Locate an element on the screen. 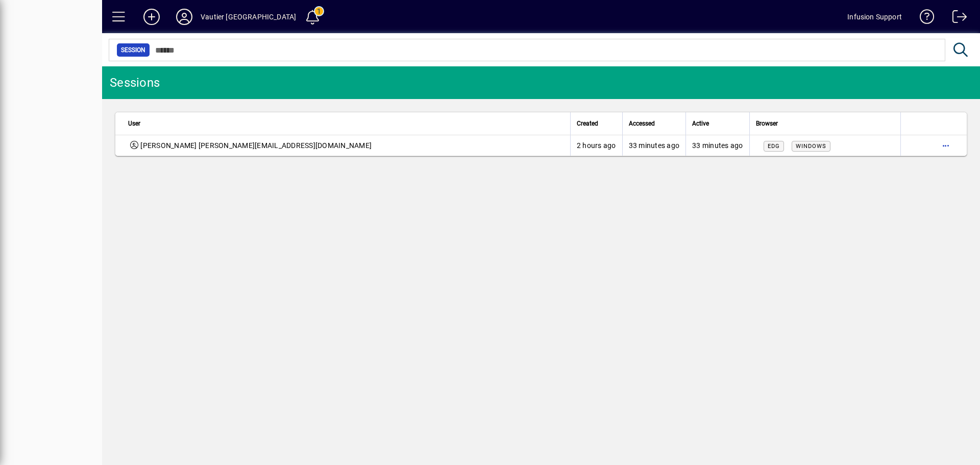 The image size is (980, 465). div: Infusion Support is located at coordinates (874, 17).